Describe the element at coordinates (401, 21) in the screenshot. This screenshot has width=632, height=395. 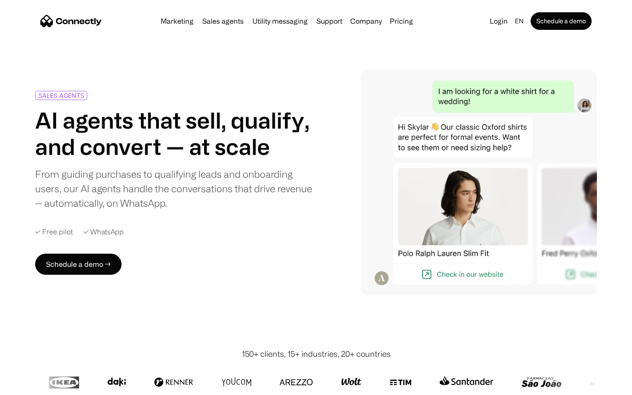
I see `a: Pricing` at that location.